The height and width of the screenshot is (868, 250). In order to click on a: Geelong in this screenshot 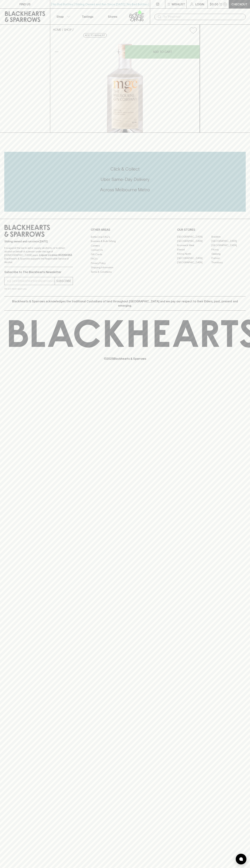, I will do `click(229, 254)`.